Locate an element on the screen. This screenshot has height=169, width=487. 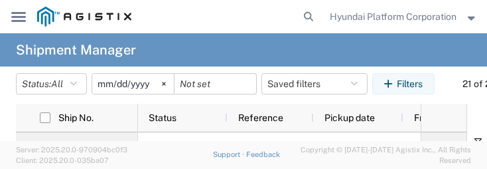
img: logo is located at coordinates (84, 17).